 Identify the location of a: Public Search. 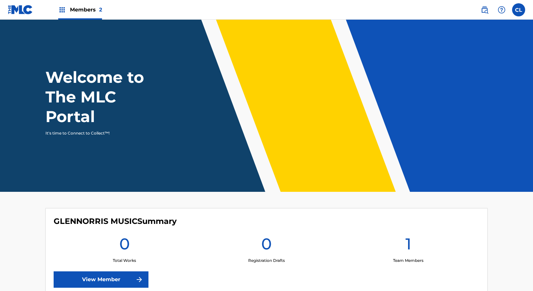
(485, 10).